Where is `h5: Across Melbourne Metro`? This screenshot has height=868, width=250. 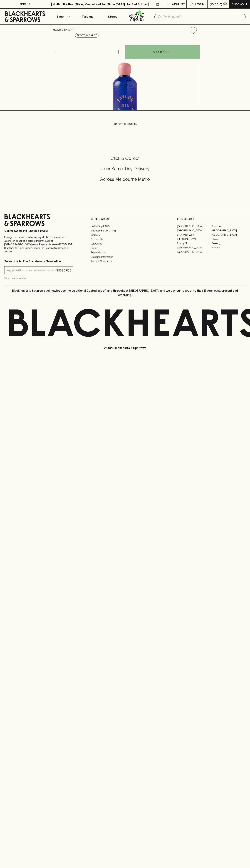 h5: Across Melbourne Metro is located at coordinates (125, 179).